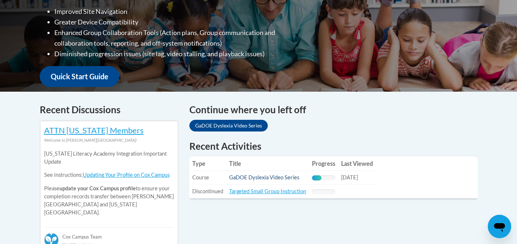 This screenshot has width=517, height=244. I want to click on a: Quick Start Guide, so click(80, 76).